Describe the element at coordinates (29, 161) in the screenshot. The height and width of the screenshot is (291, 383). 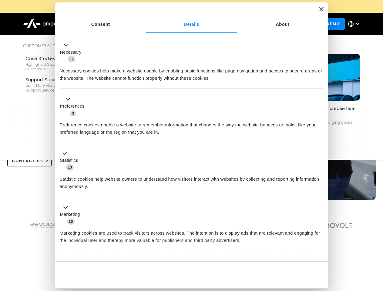
I see `a: CONTACT US` at that location.